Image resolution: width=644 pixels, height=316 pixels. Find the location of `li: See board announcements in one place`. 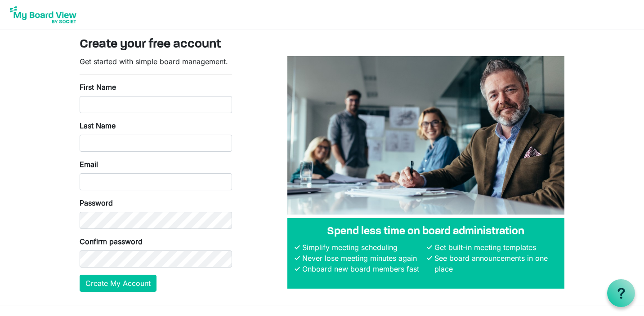

li: See board announcements in one place is located at coordinates (495, 263).